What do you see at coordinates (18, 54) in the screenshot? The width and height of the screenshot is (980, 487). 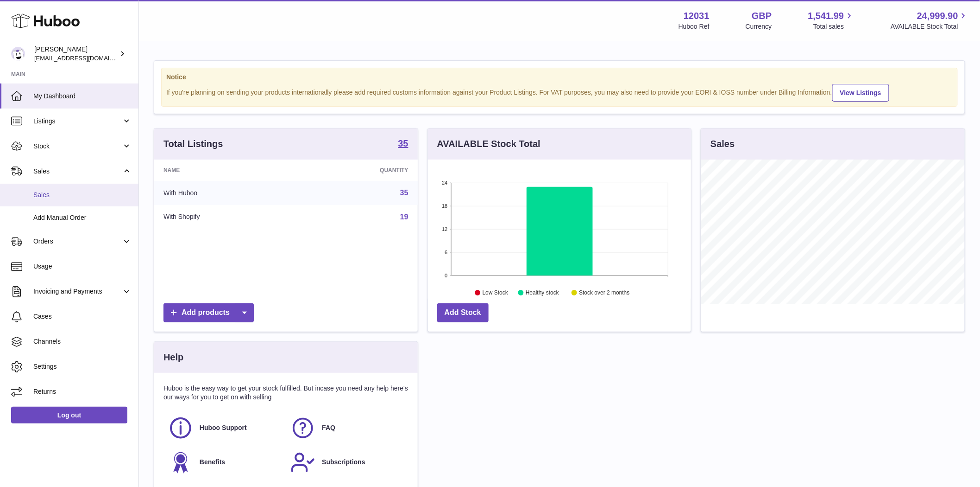 I see `img: internalAdmin-12031@internal.huboo.com` at bounding box center [18, 54].